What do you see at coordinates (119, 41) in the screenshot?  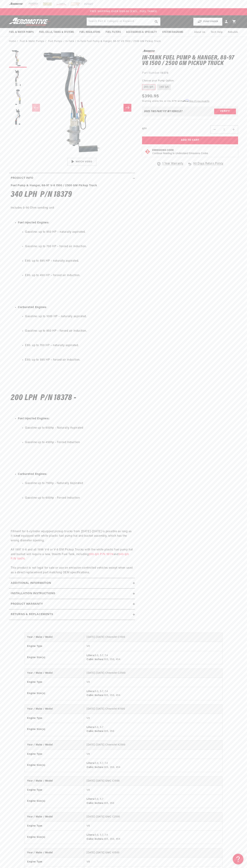 I see `li: In-Tank Fuel Pump & Hanger, 88-97 V8 1500 / 2500 GM Pickup Truck` at bounding box center [119, 41].